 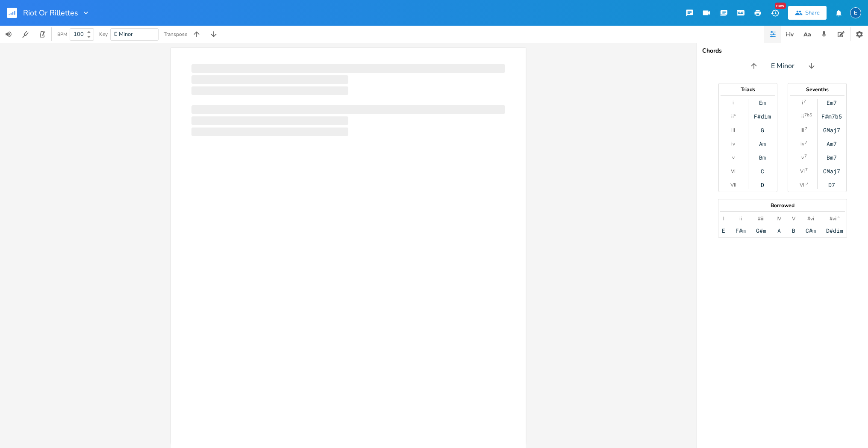 What do you see at coordinates (175, 34) in the screenshot?
I see `div: Transpose` at bounding box center [175, 34].